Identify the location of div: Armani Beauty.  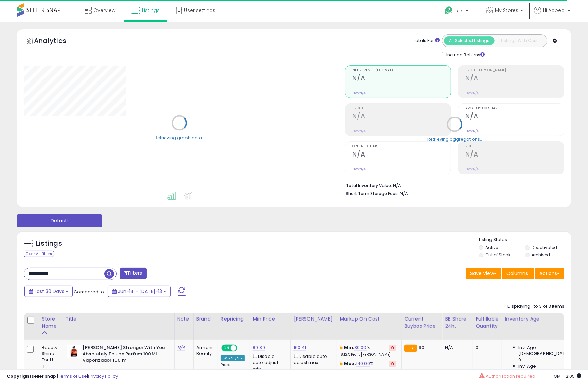
(205, 351).